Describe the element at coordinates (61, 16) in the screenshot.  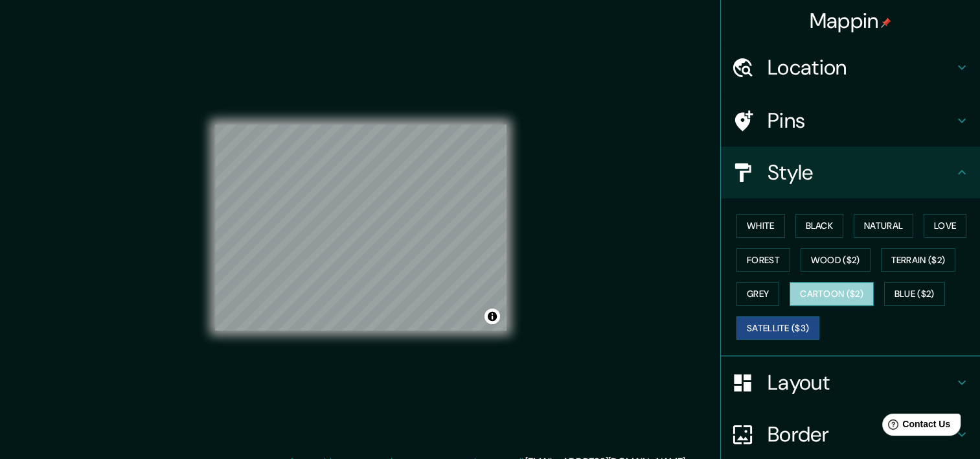
I see `span: Contact Us` at that location.